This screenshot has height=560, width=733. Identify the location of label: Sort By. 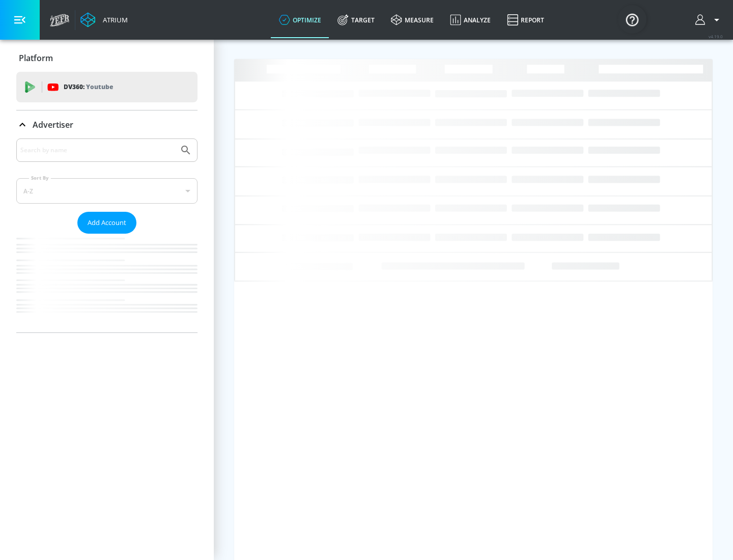
(40, 178).